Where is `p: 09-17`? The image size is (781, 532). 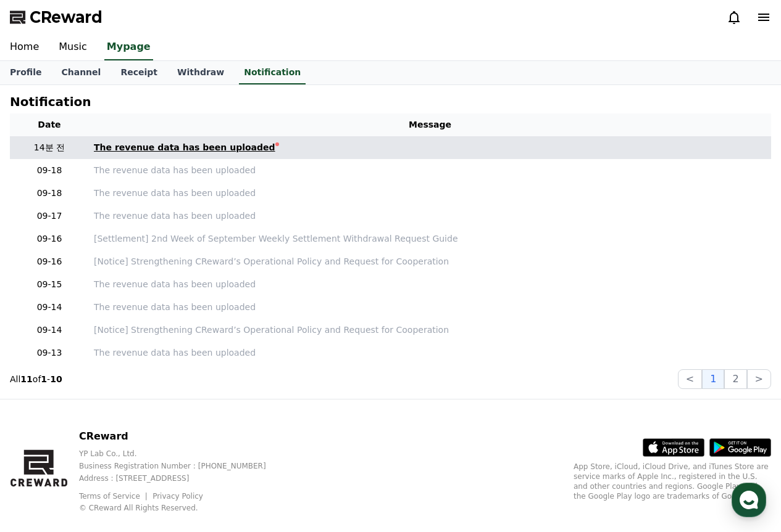 p: 09-17 is located at coordinates (49, 216).